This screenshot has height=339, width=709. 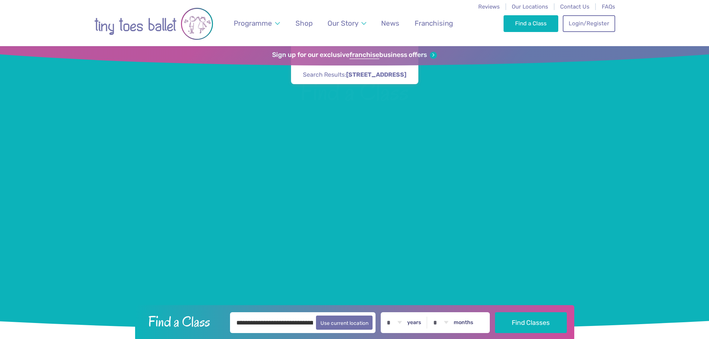 What do you see at coordinates (391, 23) in the screenshot?
I see `a: News` at bounding box center [391, 23].